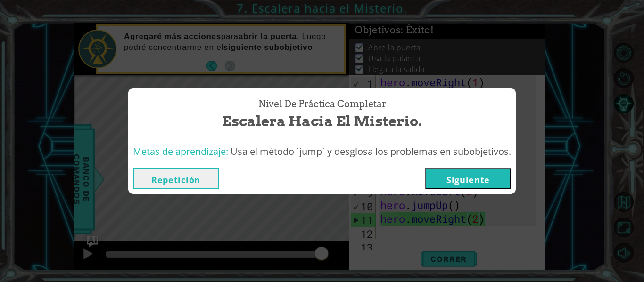 This screenshot has width=644, height=282. What do you see at coordinates (176, 179) in the screenshot?
I see `button: Repetición` at bounding box center [176, 179].